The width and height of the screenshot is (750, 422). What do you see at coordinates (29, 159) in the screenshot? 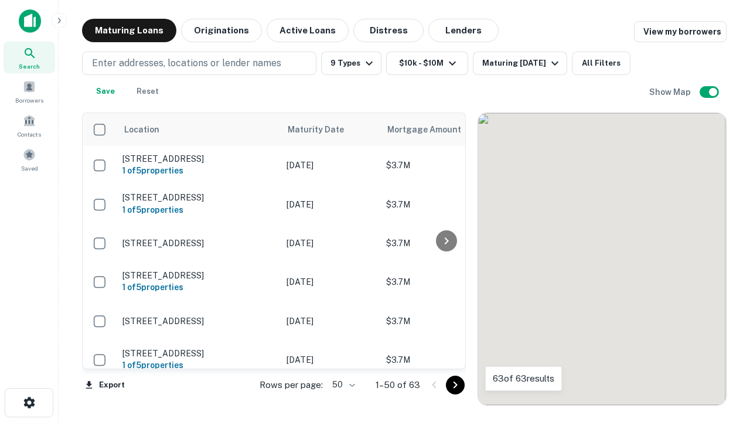
I see `div: Saved` at bounding box center [29, 159].